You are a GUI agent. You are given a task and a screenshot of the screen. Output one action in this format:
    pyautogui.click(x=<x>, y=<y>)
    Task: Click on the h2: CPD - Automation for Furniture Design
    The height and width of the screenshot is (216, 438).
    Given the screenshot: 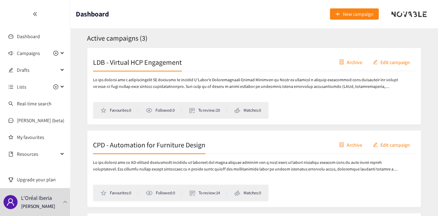 What is the action you would take?
    pyautogui.click(x=149, y=145)
    